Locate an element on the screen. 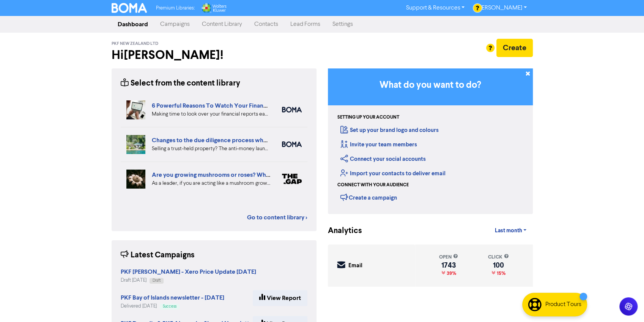 The height and width of the screenshot is (322, 644). img: boma_accounting is located at coordinates (292, 109).